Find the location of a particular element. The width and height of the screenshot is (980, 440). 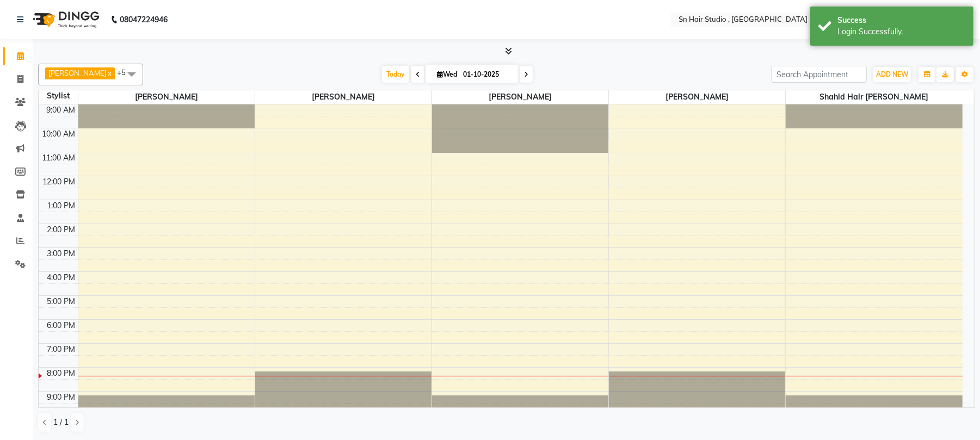

div: 3:00 PM is located at coordinates (61, 253).